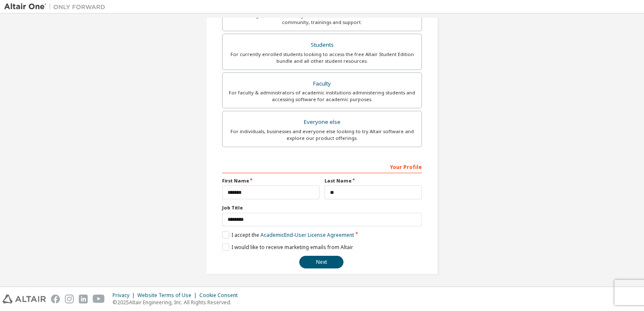 This screenshot has width=644, height=311. What do you see at coordinates (307, 235) in the screenshot?
I see `a: Academic End-User License Agreement` at bounding box center [307, 235].